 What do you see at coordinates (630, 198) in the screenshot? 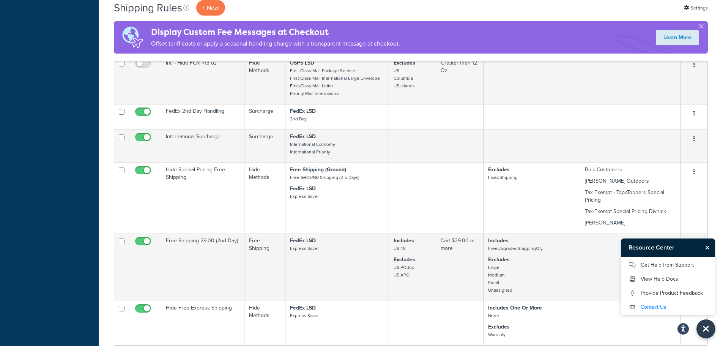
I see `td: Bulk Customers` at bounding box center [630, 198].